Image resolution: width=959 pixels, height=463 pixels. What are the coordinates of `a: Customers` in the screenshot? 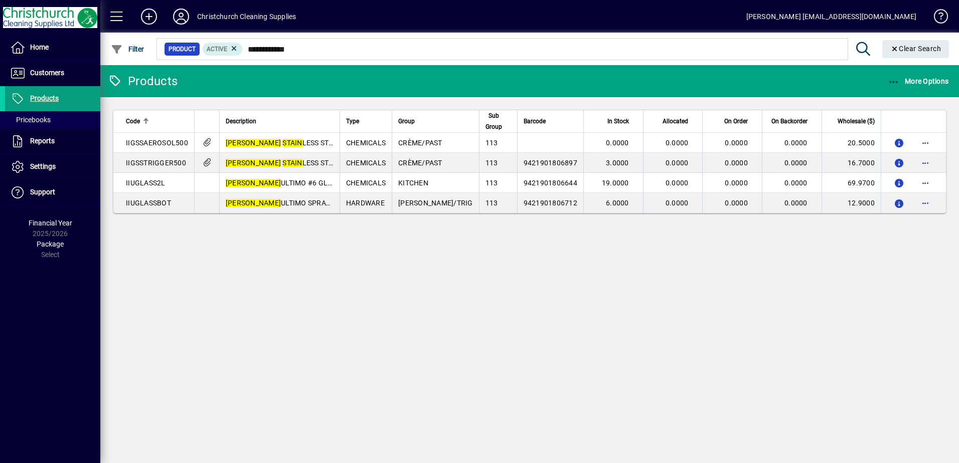 It's located at (53, 73).